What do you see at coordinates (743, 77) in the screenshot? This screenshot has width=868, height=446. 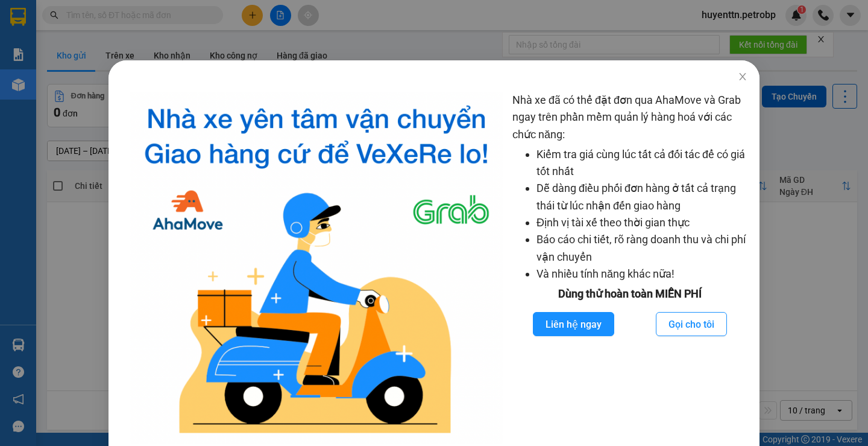 I see `button: Close` at bounding box center [743, 77].